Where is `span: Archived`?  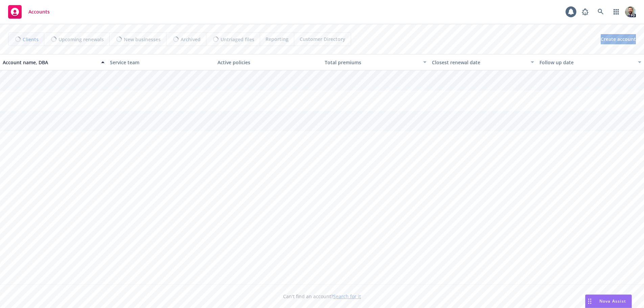
span: Archived is located at coordinates (190, 39).